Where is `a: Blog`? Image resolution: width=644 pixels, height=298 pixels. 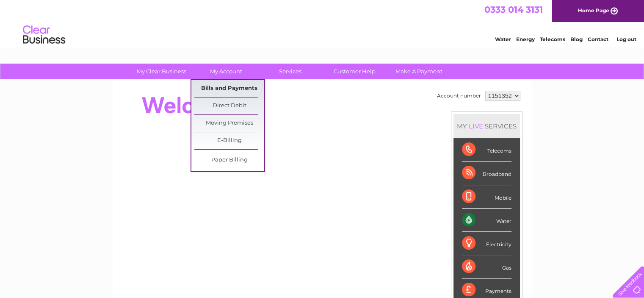 a: Blog is located at coordinates (577, 39).